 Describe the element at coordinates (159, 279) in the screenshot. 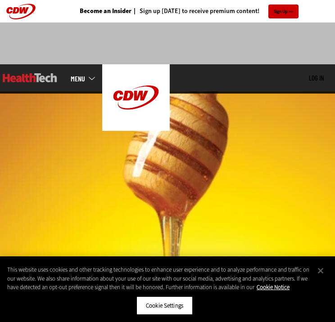

I see `div: This website uses cookies and other tracking technologies to enhance user experience and to analy...` at that location.